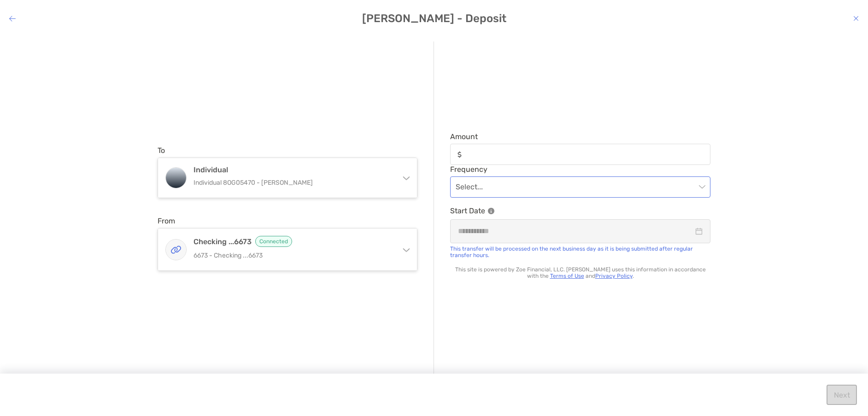 This screenshot has height=416, width=868. Describe the element at coordinates (293, 255) in the screenshot. I see `p: 6673 - Checking ...6673` at that location.